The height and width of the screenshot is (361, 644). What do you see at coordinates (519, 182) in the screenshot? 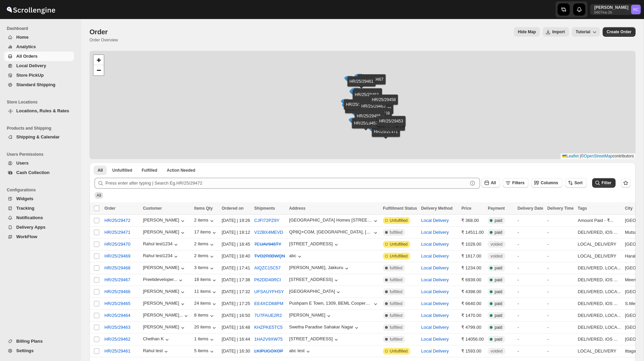
I see `span: Filters` at bounding box center [519, 182].